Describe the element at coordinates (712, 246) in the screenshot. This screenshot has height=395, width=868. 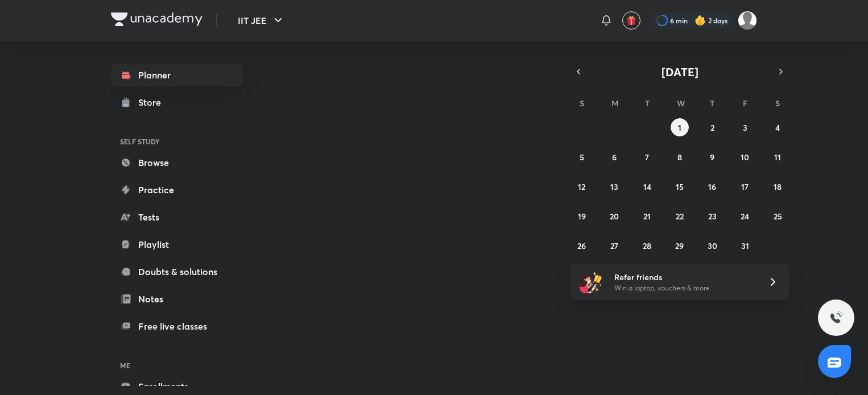
I see `button: October 30, 2025` at that location.